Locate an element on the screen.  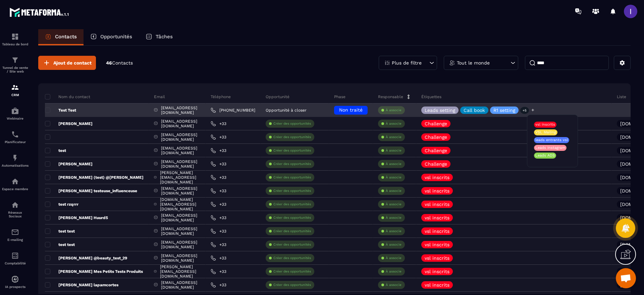
p: leads entrants vsl is located at coordinates (552, 140).